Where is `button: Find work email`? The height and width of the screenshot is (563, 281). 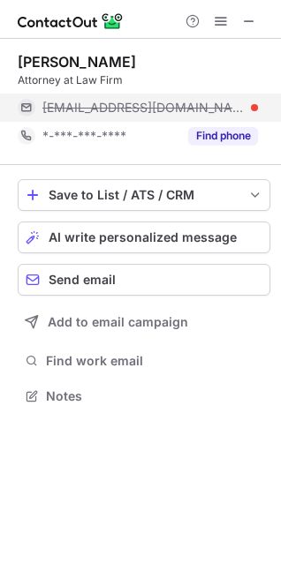 button: Find work email is located at coordinates (144, 361).